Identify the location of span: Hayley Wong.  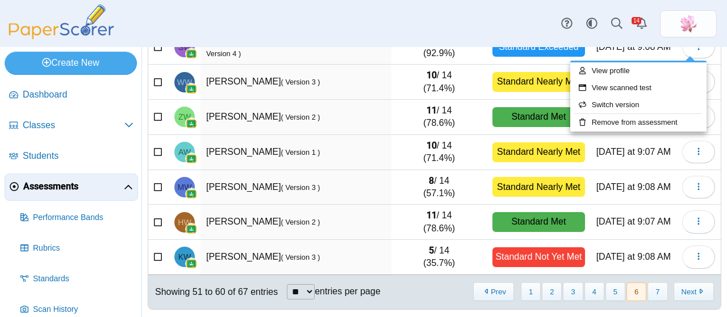
(184, 223).